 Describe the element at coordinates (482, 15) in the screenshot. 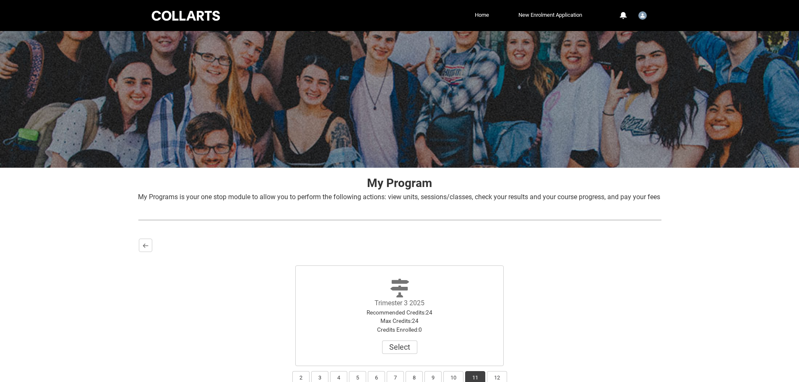

I see `a: Home` at that location.